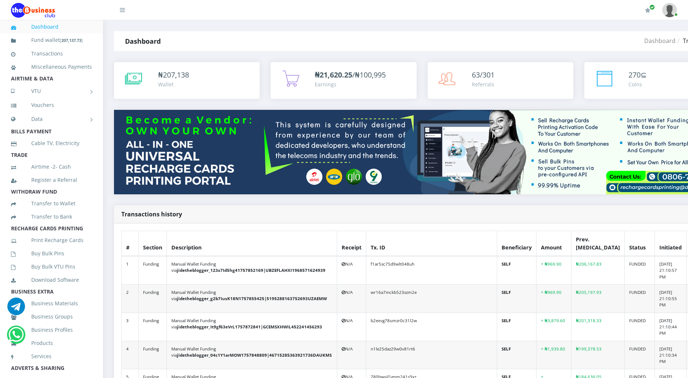 Image resolution: width=688 pixels, height=378 pixels. I want to click on a: Business Materials, so click(51, 304).